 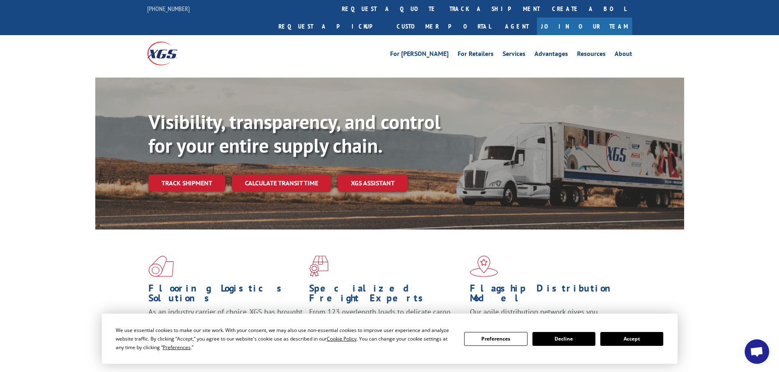 I want to click on a: Resources, so click(x=591, y=55).